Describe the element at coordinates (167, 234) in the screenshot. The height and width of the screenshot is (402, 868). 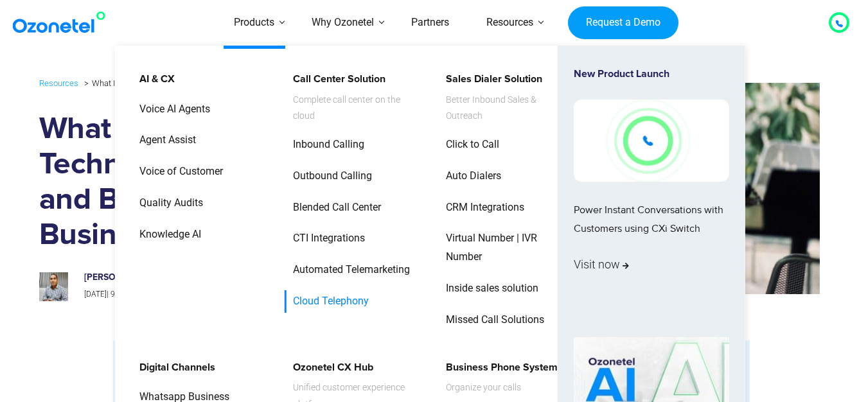
I see `a: Knowledge AI` at that location.